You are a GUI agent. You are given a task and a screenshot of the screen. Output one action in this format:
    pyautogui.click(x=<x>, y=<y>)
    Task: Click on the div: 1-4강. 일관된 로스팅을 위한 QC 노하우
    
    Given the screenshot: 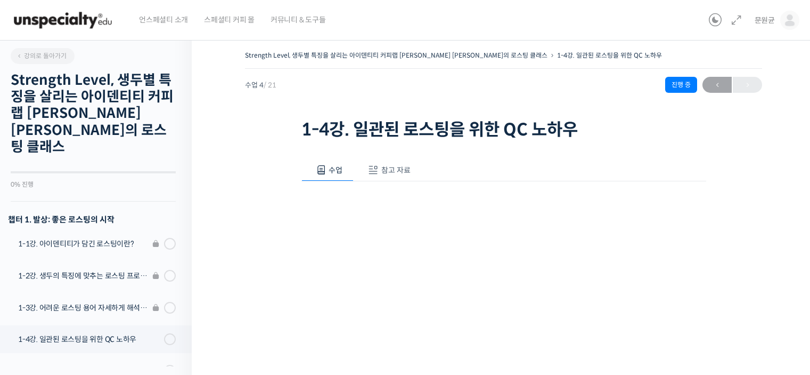 What is the action you would take?
    pyautogui.click(x=89, y=339)
    